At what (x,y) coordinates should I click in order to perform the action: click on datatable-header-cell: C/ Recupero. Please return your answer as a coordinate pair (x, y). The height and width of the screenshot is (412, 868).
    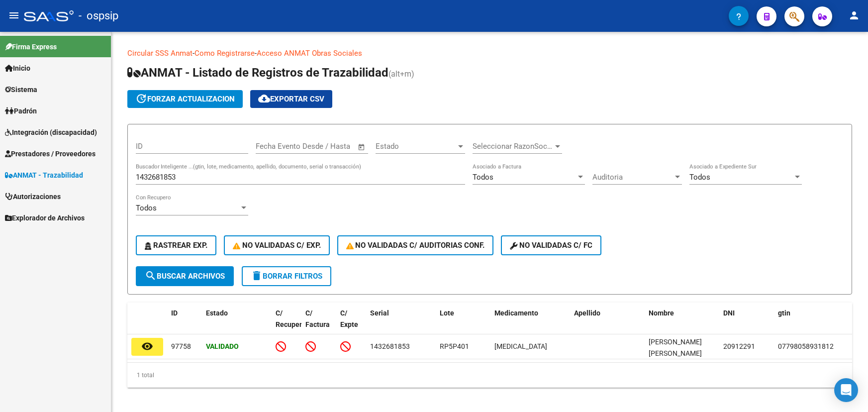
    Looking at the image, I should click on (286, 325).